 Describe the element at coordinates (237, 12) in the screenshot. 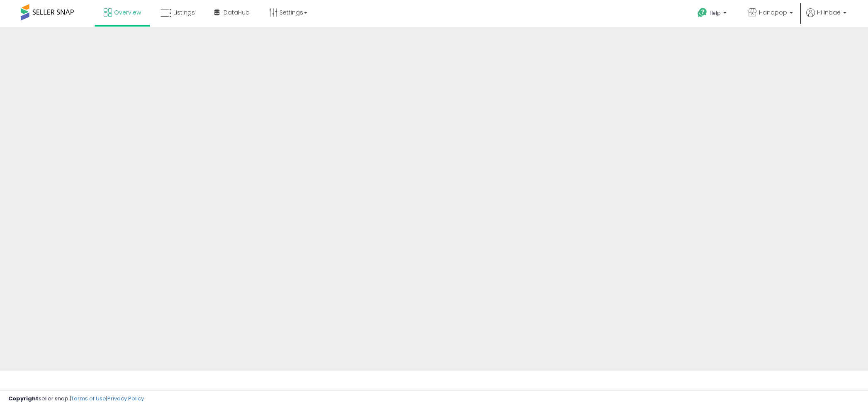

I see `span: DataHub` at that location.